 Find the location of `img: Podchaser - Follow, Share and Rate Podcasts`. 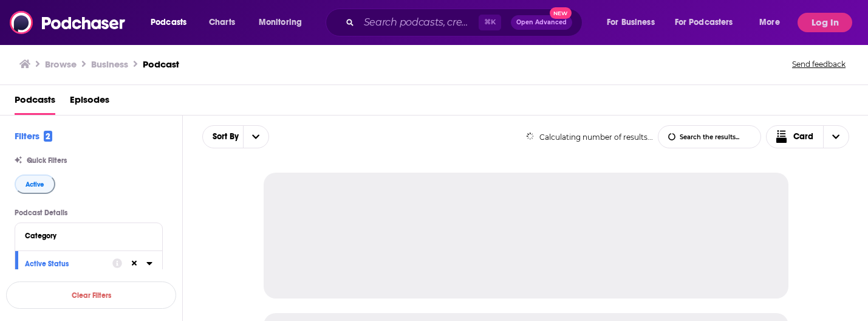

img: Podchaser - Follow, Share and Rate Podcasts is located at coordinates (68, 23).